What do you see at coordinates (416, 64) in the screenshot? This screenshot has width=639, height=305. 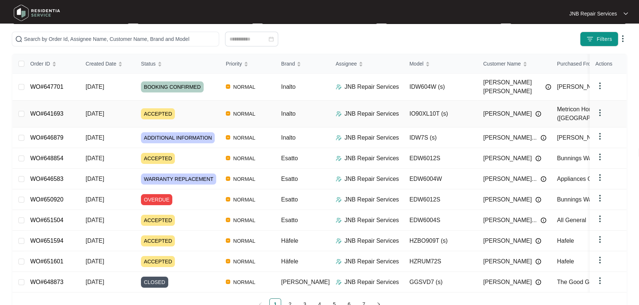 I see `span: Model` at bounding box center [416, 64].